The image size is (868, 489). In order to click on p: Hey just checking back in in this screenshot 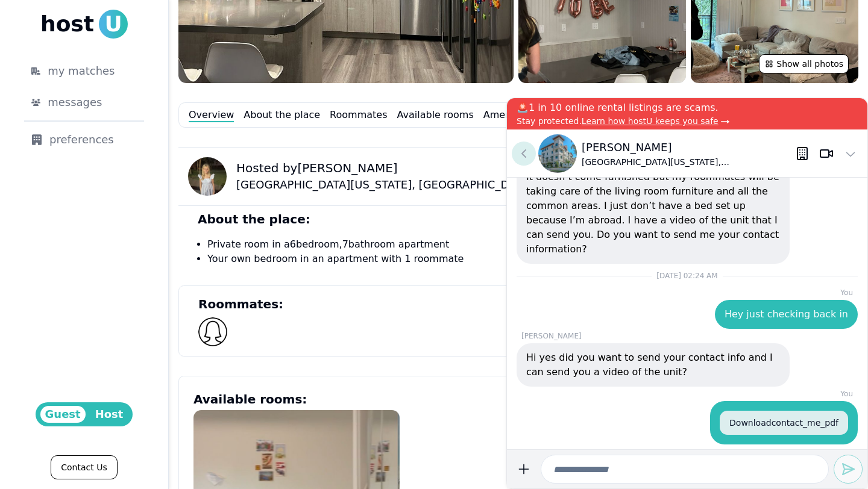, I will do `click(786, 315)`.